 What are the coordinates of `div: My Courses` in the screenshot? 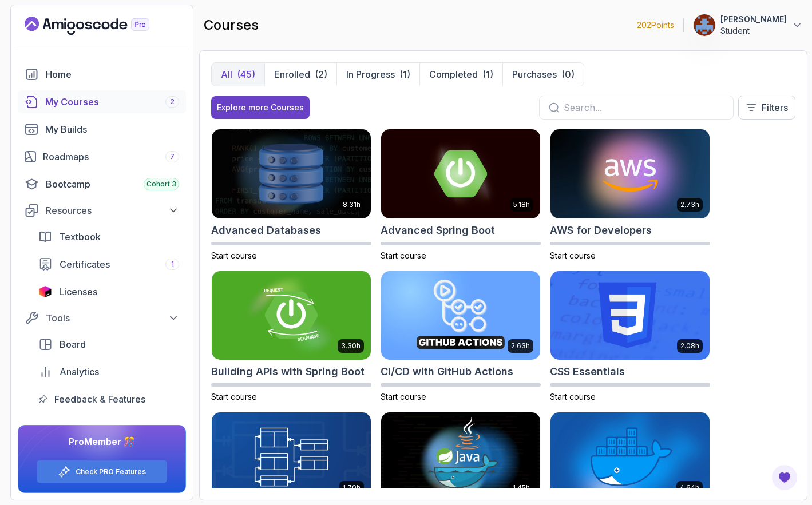 It's located at (112, 102).